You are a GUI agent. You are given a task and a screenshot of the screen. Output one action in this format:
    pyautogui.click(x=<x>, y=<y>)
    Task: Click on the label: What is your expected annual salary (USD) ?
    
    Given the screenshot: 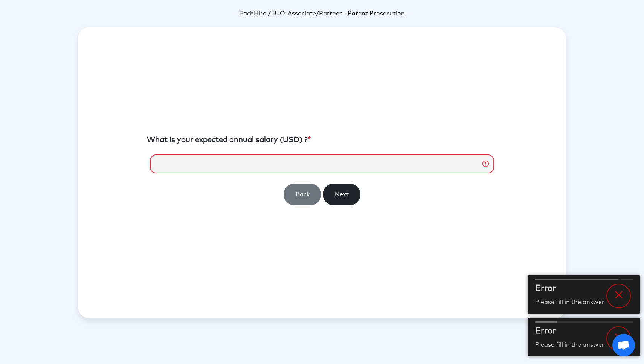 What is the action you would take?
    pyautogui.click(x=229, y=140)
    